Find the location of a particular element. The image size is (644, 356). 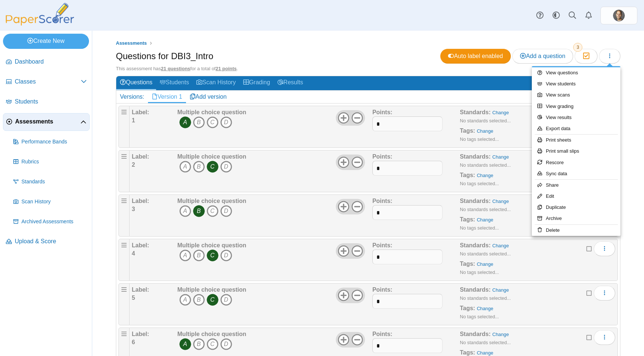

a: View grading is located at coordinates (576, 106).